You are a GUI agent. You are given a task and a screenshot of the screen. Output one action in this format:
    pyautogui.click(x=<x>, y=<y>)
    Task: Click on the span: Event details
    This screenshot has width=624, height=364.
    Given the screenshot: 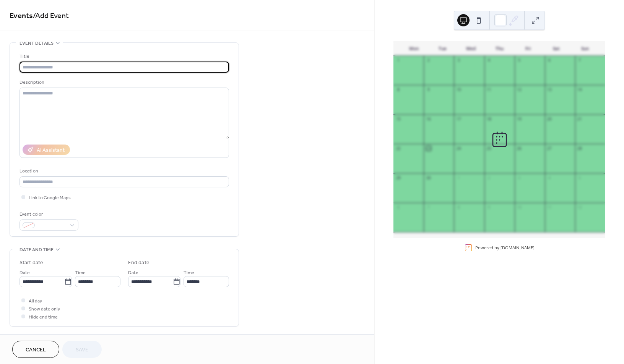 What is the action you would take?
    pyautogui.click(x=37, y=43)
    